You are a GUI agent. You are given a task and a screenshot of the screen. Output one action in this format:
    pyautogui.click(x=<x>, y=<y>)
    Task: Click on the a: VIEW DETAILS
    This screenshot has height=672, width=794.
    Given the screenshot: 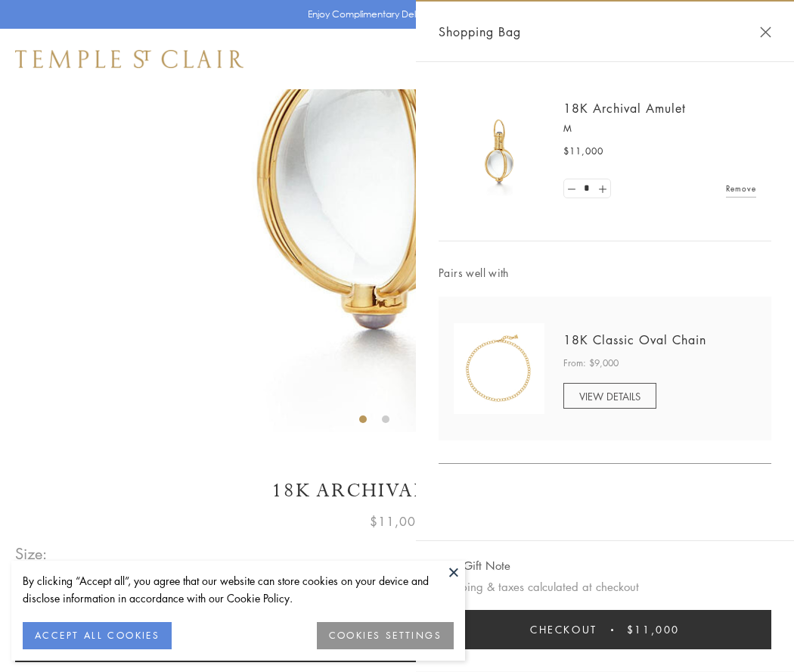 What is the action you would take?
    pyautogui.click(x=610, y=396)
    